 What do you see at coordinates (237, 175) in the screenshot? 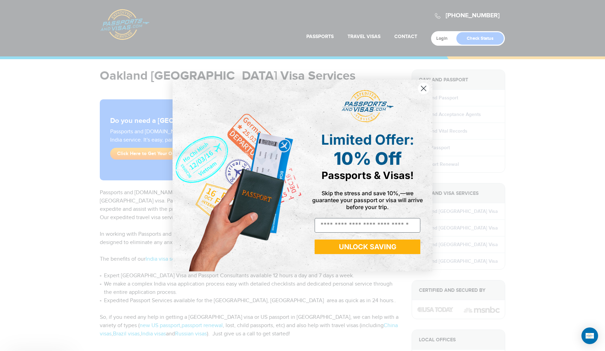
I see `img: de9cda0d-0715-46ca-9a25-073762a91ba7.png` at bounding box center [237, 175].